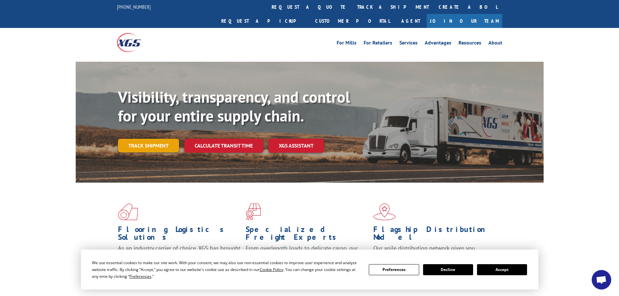  I want to click on a: Resources, so click(470, 44).